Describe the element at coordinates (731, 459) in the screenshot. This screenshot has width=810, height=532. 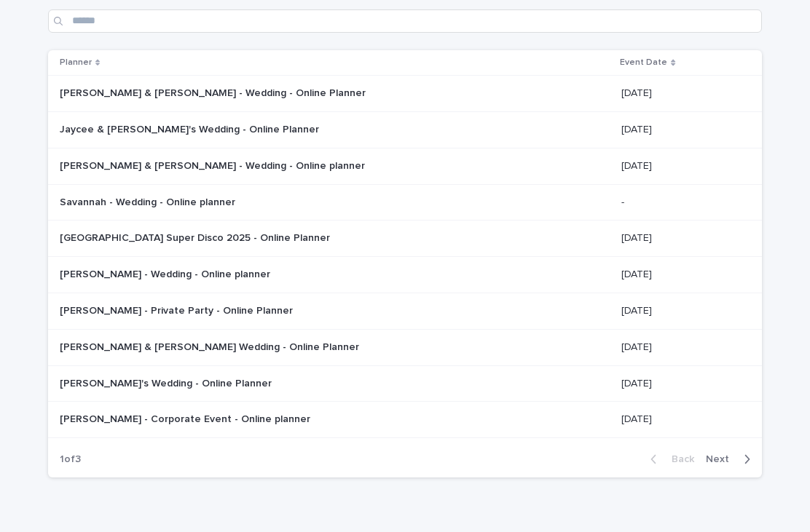
I see `button: Next` at that location.